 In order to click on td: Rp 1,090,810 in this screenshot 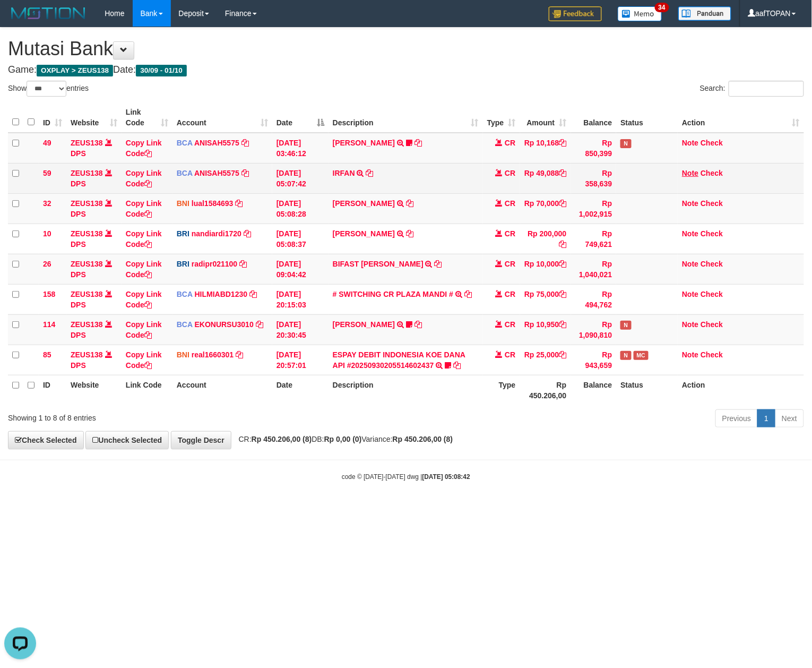, I will do `click(594, 329)`.